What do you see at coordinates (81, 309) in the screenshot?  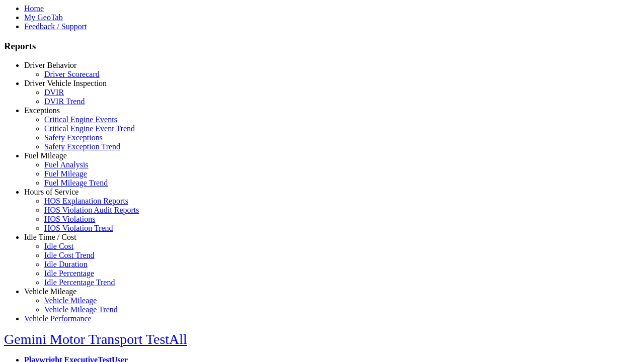 I see `a: Vehicle Mileage Trend` at bounding box center [81, 309].